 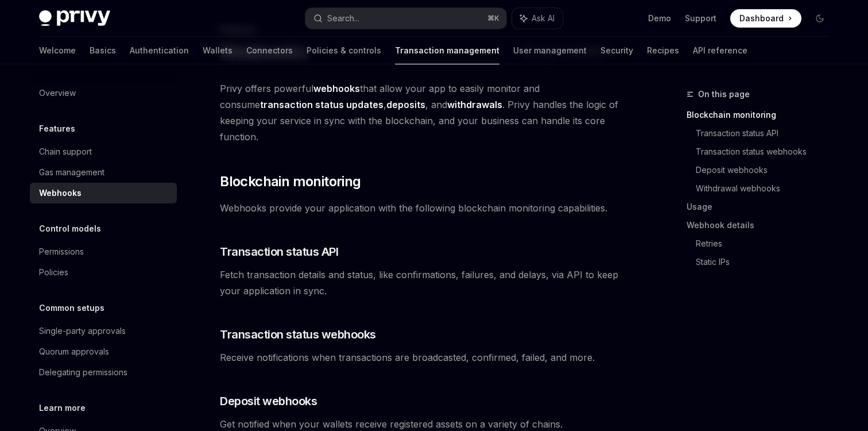 What do you see at coordinates (270, 51) in the screenshot?
I see `a: Connectors` at bounding box center [270, 51].